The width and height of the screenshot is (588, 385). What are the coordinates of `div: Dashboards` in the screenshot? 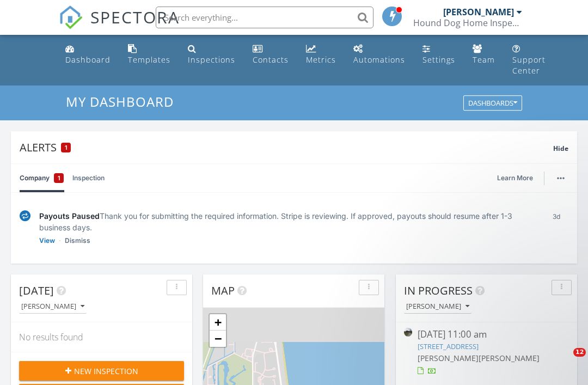 It's located at (493, 104).